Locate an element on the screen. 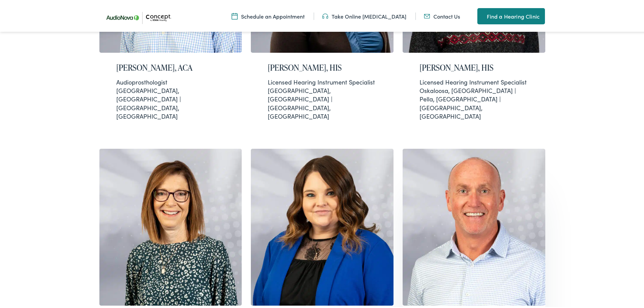 The image size is (644, 308). img: A calendar icon to schedule an appointment at Concept by Iowa Hearing. is located at coordinates (235, 15).